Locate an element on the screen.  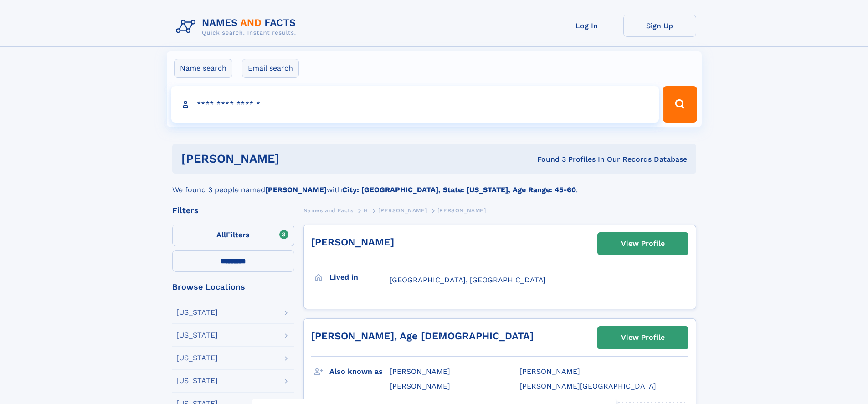
div: We found 3 people named with . is located at coordinates (434, 184).